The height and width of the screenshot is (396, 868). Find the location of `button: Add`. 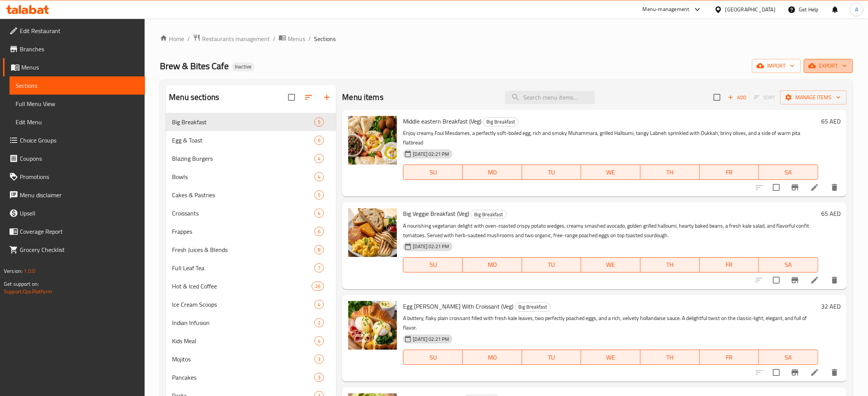

button: Add is located at coordinates (737, 97).